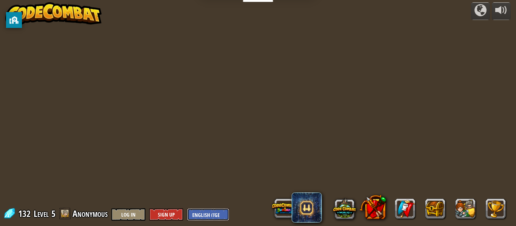 The height and width of the screenshot is (226, 516). Describe the element at coordinates (501, 11) in the screenshot. I see `button: Adjust volume` at that location.